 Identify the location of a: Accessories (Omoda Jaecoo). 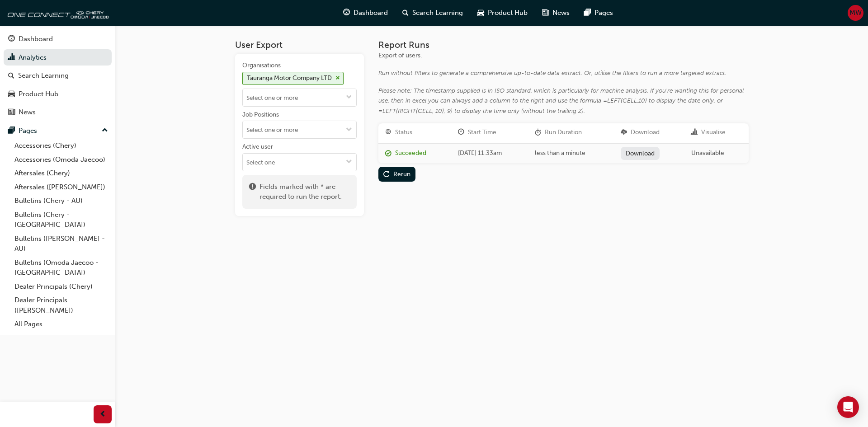
(61, 160).